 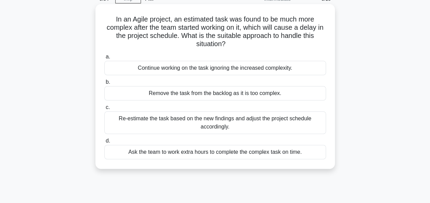 What do you see at coordinates (215, 152) in the screenshot?
I see `div: Ask the team to work extra hours to complete the complex task on time.` at bounding box center [215, 152].